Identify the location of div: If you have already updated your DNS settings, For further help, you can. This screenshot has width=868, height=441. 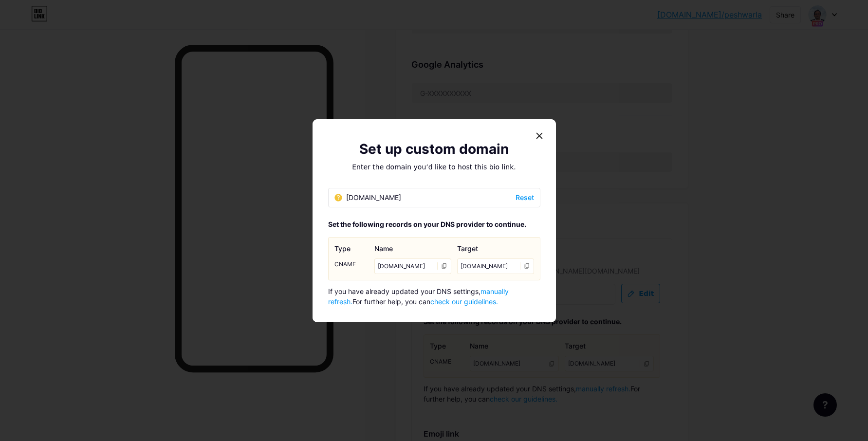
(434, 296).